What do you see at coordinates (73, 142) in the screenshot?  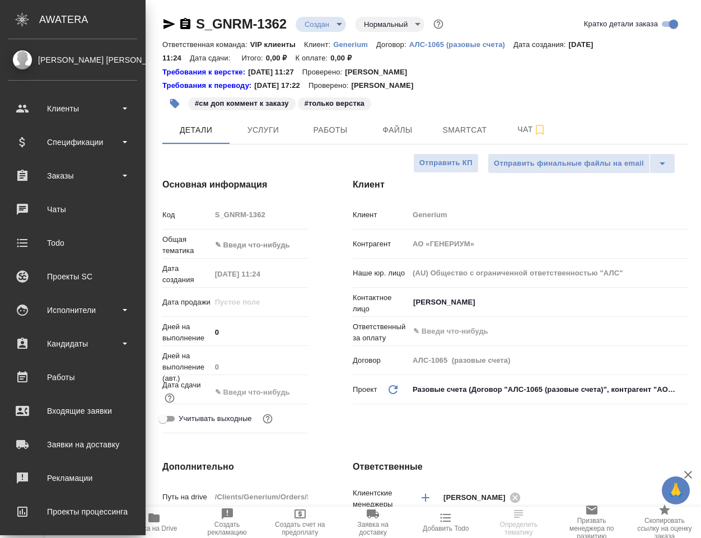 I see `div: Спецификации` at bounding box center [73, 142].